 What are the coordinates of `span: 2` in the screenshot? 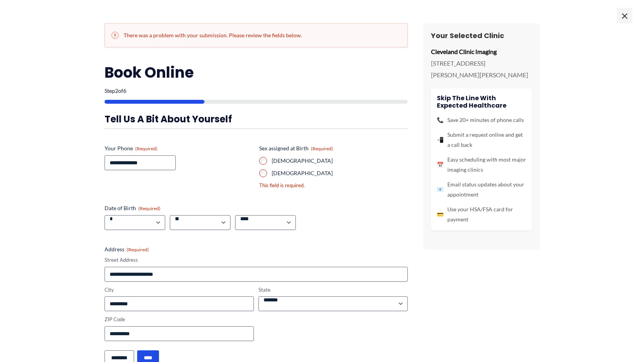 It's located at (117, 91).